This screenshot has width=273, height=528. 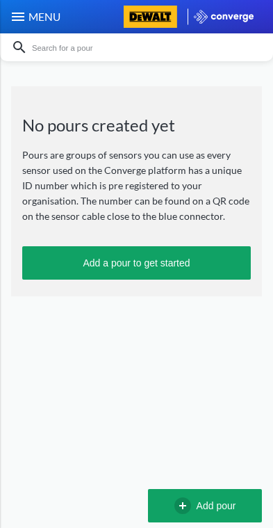 What do you see at coordinates (143, 47) in the screenshot?
I see `input: Search for a pour` at bounding box center [143, 47].